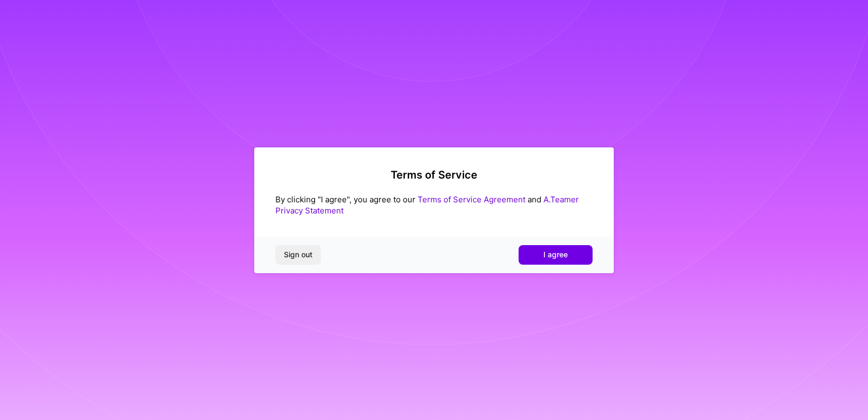 The width and height of the screenshot is (868, 420). I want to click on span: I agree, so click(556, 254).